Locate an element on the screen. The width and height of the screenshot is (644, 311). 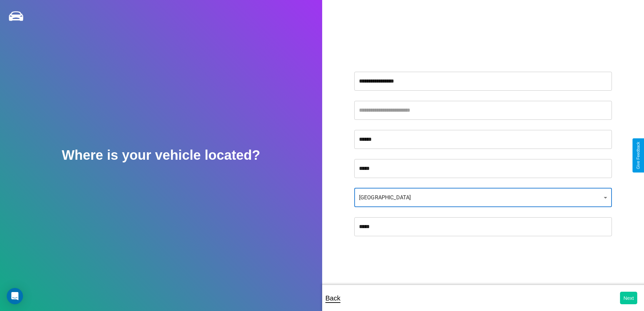
h2: Where is your vehicle located? is located at coordinates (161, 155).